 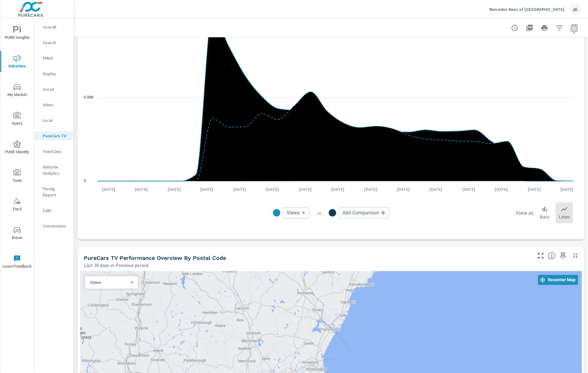 I want to click on span: Add Comparison, so click(x=361, y=213).